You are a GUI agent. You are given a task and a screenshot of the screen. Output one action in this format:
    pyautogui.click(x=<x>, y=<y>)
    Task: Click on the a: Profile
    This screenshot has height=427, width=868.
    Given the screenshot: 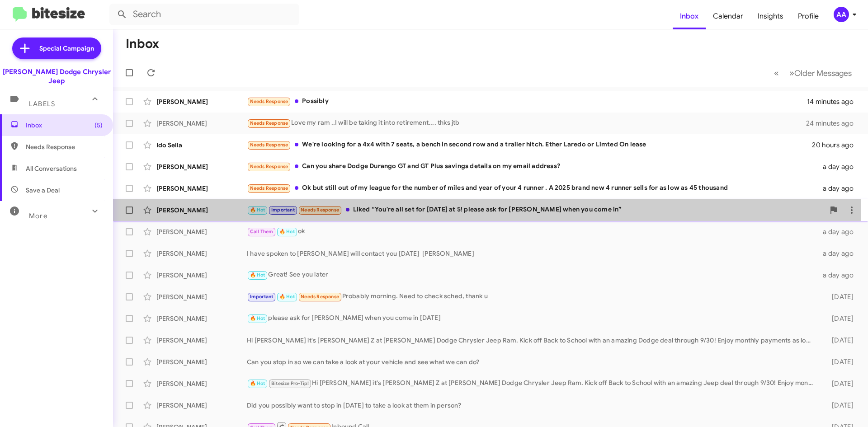 What is the action you would take?
    pyautogui.click(x=808, y=16)
    